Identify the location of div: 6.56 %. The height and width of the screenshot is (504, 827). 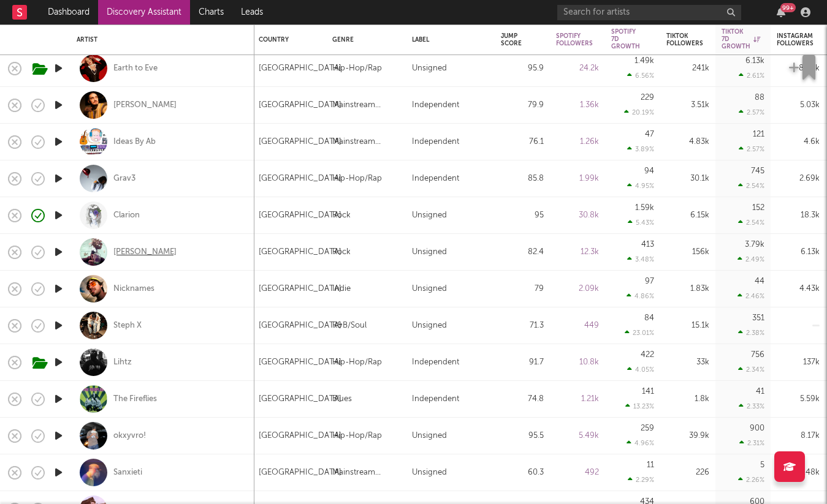
(640, 75).